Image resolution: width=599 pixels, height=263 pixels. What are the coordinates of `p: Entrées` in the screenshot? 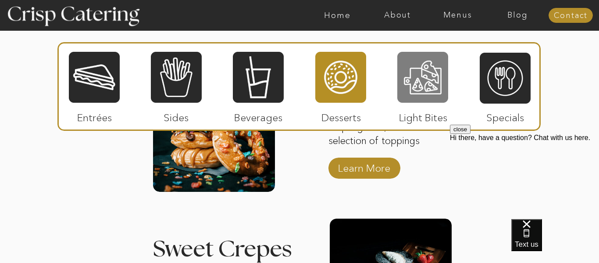 It's located at (94, 115).